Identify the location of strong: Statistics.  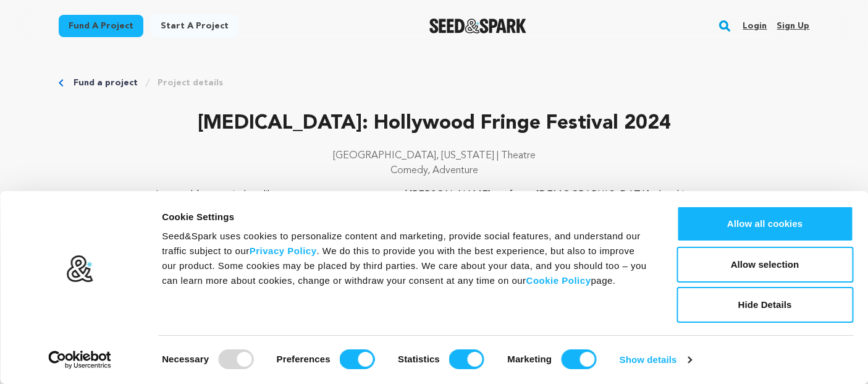
(419, 359).